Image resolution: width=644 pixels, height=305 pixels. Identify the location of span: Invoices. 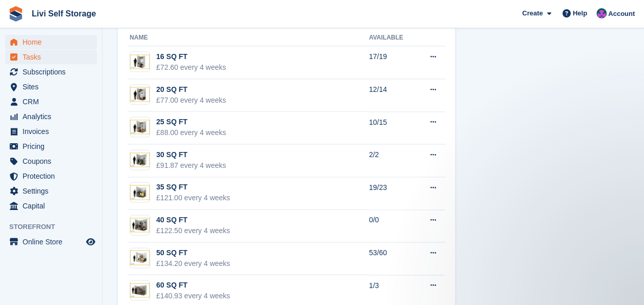
(54, 131).